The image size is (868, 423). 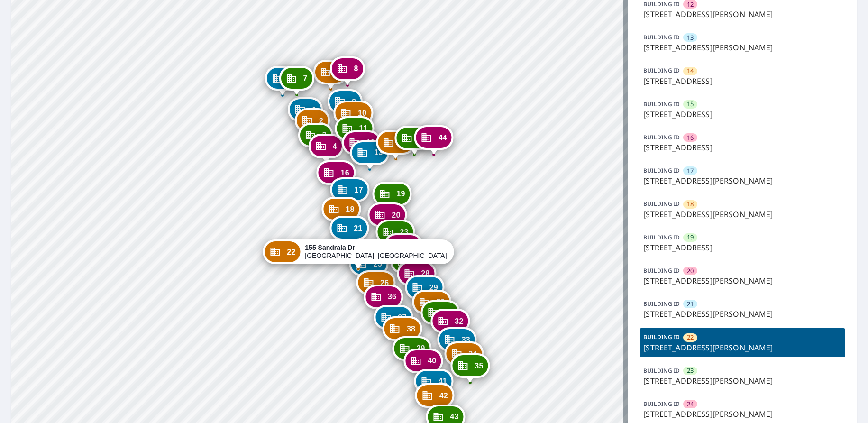 I want to click on div: Dropped pin, building 13, Commercial property, 124 Sandrala Dr Reynoldsburg, OH 43068, so click(x=369, y=155).